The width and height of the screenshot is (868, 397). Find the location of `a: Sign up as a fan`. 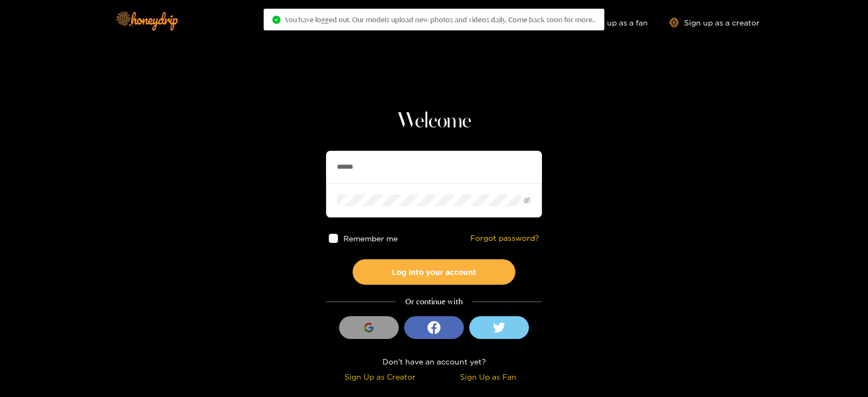

a: Sign up as a fan is located at coordinates (610, 22).